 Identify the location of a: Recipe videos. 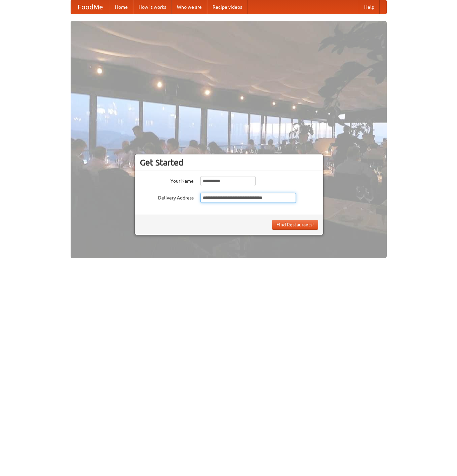
(228, 7).